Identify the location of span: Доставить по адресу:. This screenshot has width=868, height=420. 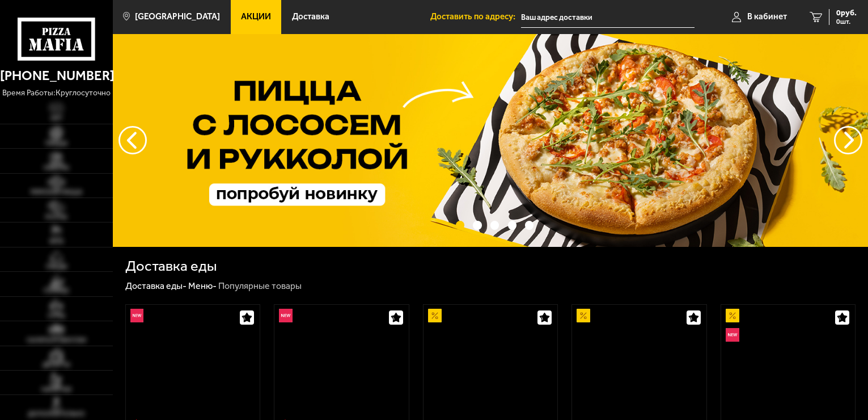
(476, 16).